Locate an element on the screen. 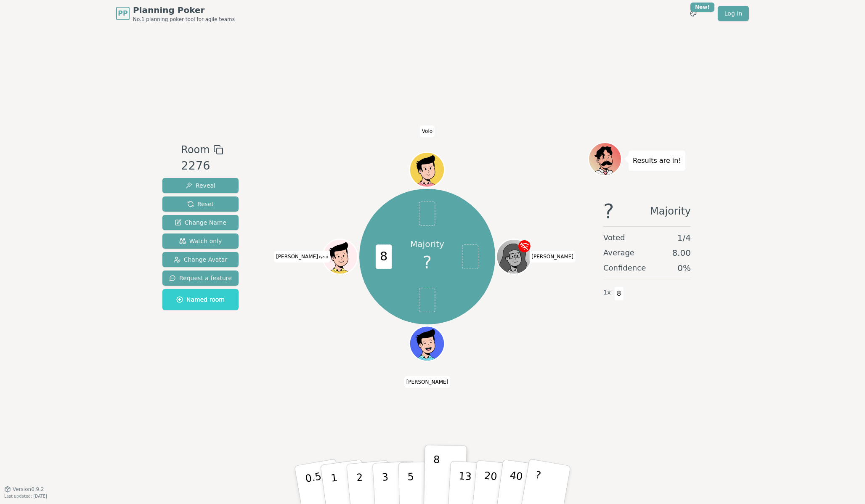 The image size is (865, 504). span: Room is located at coordinates (195, 150).